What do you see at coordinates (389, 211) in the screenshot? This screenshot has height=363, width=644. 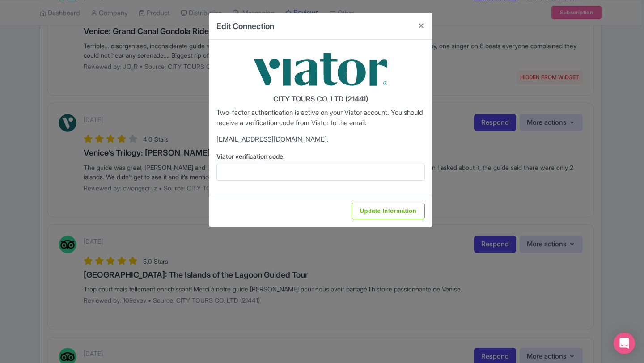 I see `input: Update Information` at bounding box center [389, 211].